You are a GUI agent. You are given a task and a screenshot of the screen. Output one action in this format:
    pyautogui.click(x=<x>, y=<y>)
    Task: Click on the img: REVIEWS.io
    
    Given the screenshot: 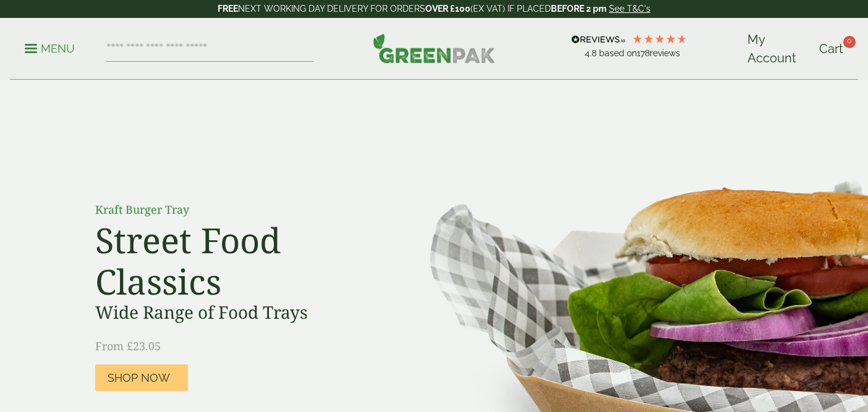 What is the action you would take?
    pyautogui.click(x=598, y=40)
    